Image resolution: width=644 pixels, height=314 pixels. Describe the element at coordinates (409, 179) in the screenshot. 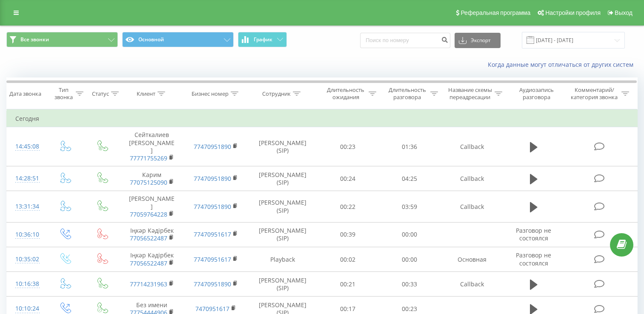

I see `td: 04:25` at that location.